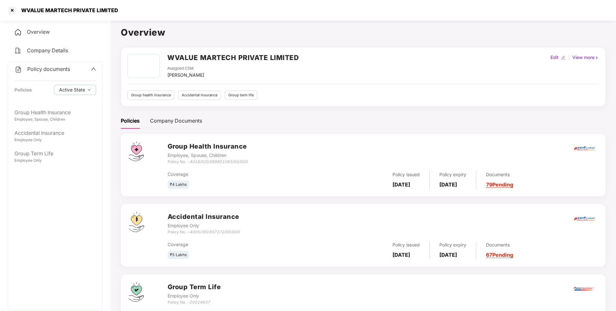  I want to click on div: Group Term Life, so click(55, 153).